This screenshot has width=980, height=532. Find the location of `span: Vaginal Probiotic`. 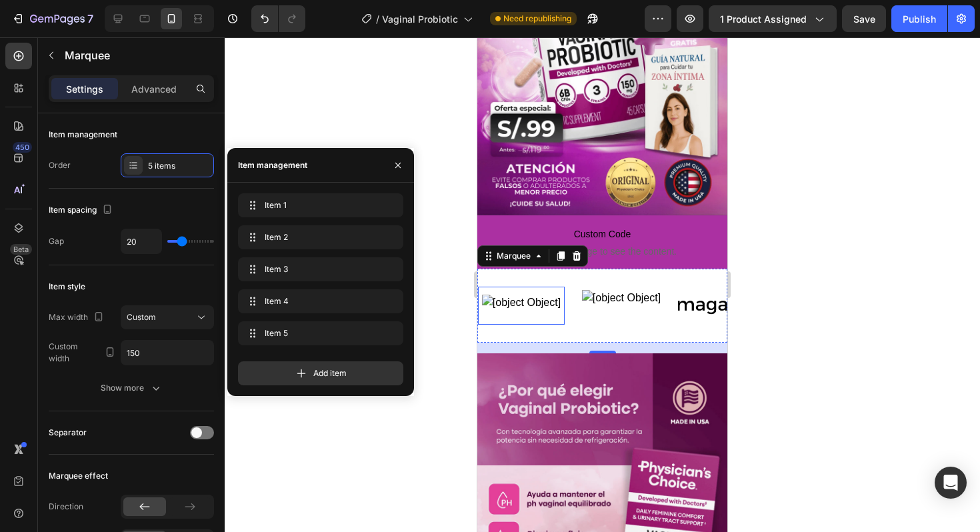

span: Vaginal Probiotic is located at coordinates (420, 19).